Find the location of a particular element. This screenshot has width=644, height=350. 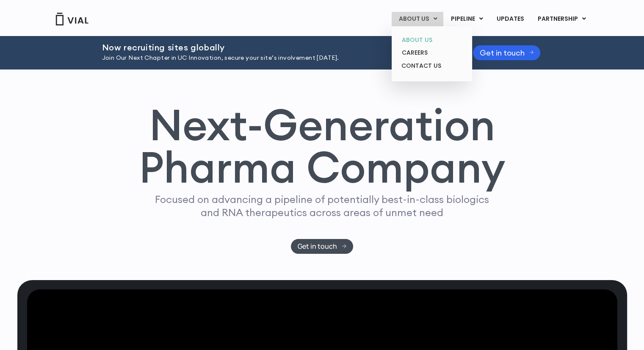

p: Focused on advancing a pipeline of potentially best-in-class biologics and RNA therapeutics acros... is located at coordinates (322, 206).